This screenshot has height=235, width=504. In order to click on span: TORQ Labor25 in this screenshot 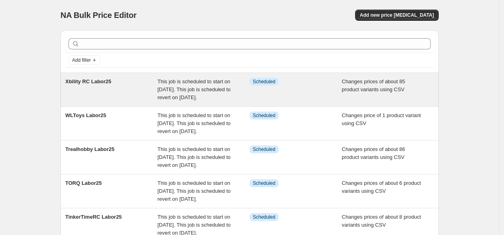, I will do `click(84, 183)`.